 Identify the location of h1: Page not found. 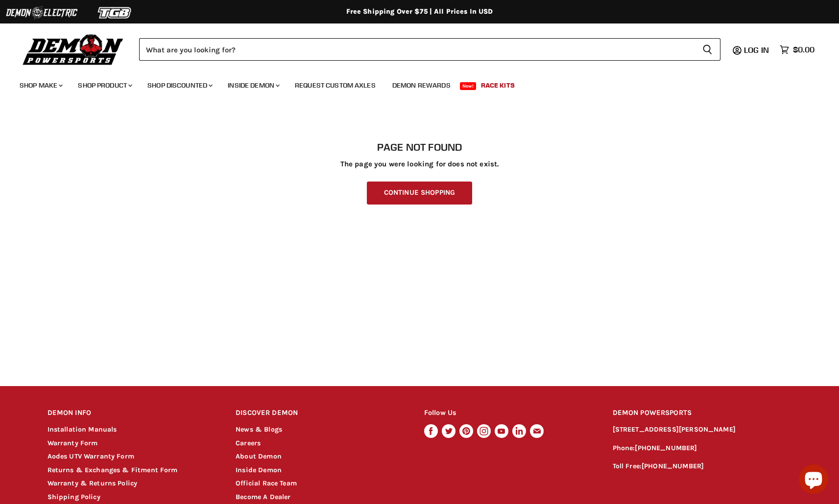
(420, 147).